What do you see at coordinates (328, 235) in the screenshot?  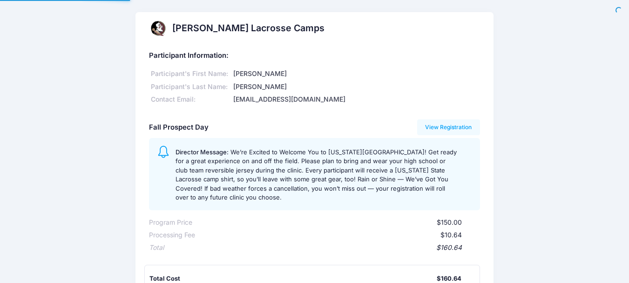 I see `div: $10.64` at bounding box center [328, 235].